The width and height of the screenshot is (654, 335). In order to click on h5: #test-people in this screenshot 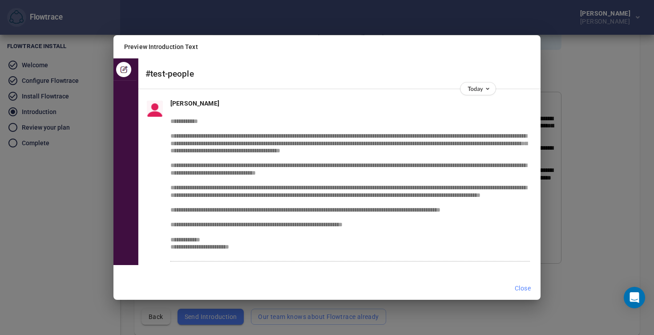, I will do `click(338, 74)`.